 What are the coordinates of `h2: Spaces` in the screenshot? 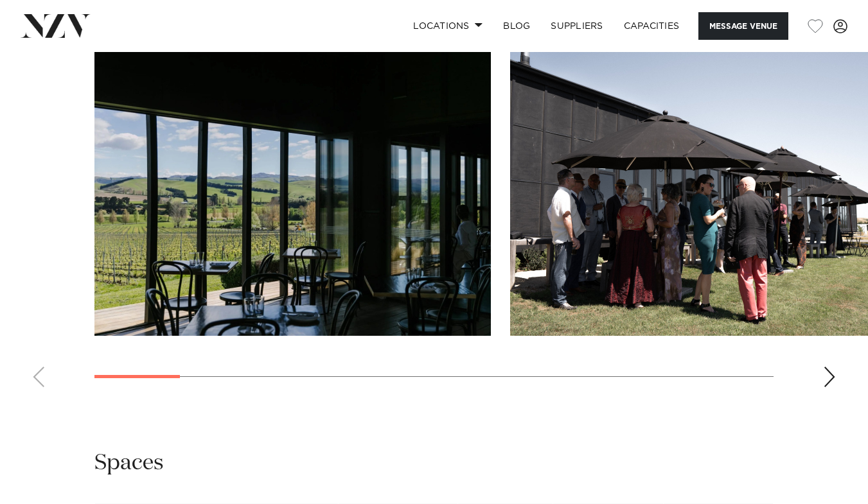 It's located at (129, 463).